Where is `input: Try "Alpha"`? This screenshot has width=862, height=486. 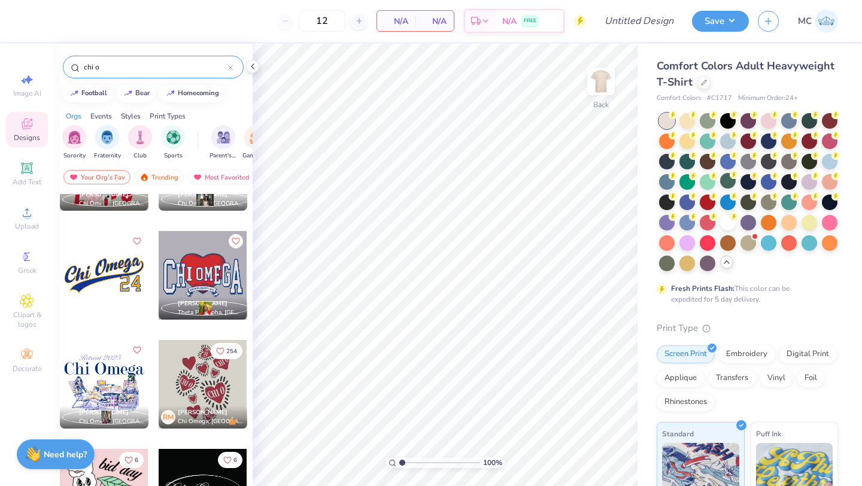
input: Try "Alpha" is located at coordinates (155, 67).